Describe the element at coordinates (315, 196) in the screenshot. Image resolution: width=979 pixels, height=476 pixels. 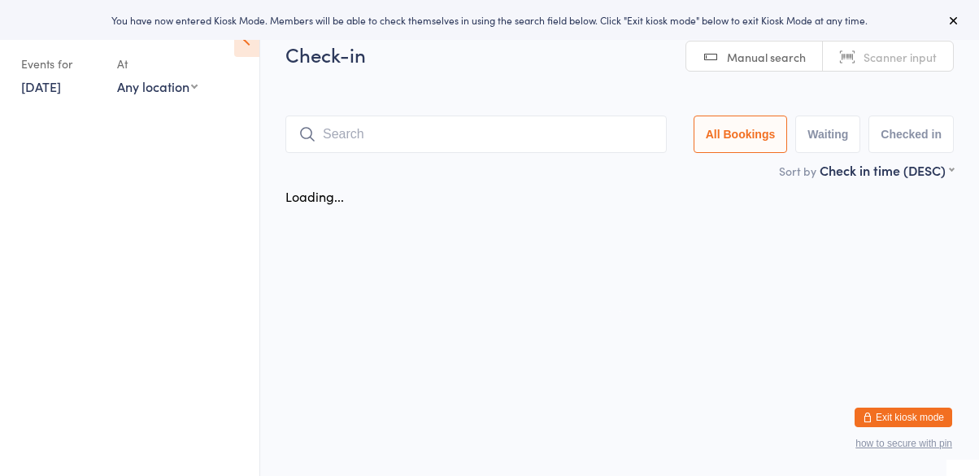
I see `div: Loading...` at that location.